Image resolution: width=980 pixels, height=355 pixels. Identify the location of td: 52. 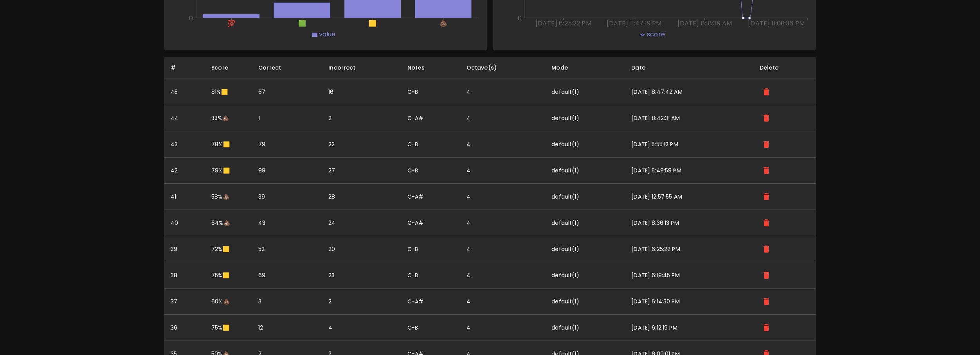
(287, 249).